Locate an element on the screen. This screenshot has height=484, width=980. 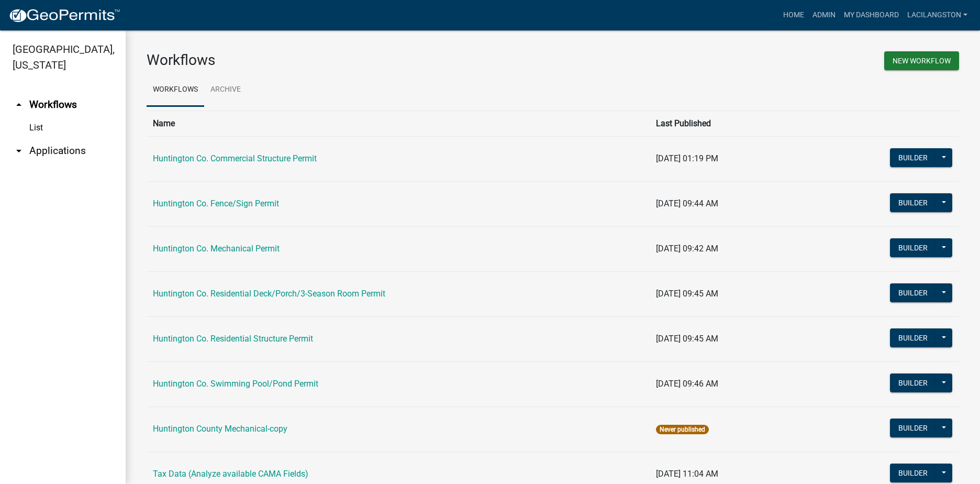
a: Huntington Co. Residential Structure Permit is located at coordinates (233, 338).